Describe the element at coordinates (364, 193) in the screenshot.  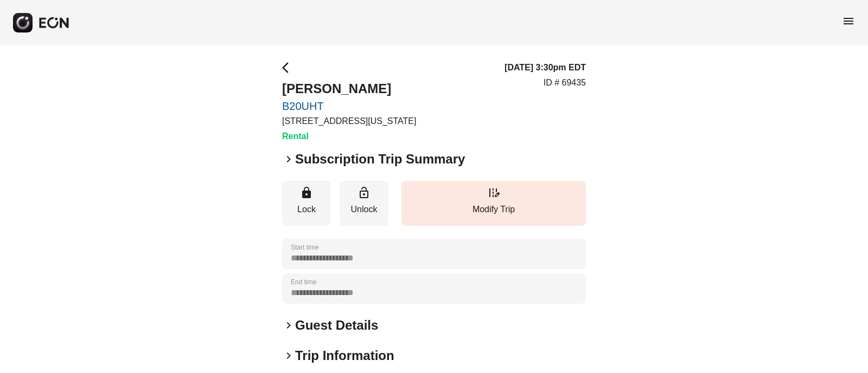
I see `span: lock_open` at that location.